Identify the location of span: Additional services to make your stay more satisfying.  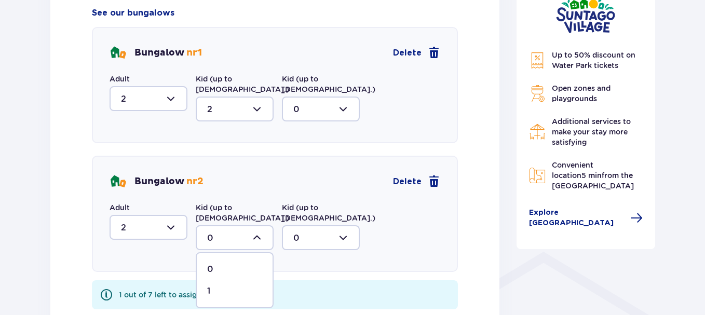
(591, 132).